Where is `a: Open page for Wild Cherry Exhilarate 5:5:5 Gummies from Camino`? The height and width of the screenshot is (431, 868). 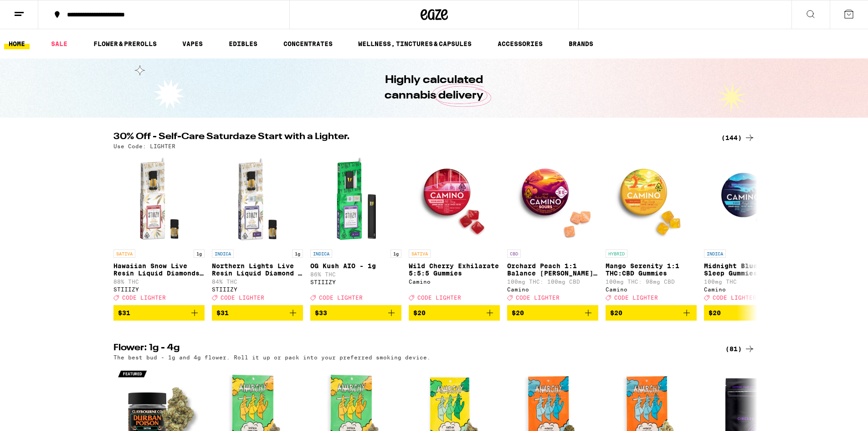 a: Open page for Wild Cherry Exhilarate 5:5:5 Gummies from Camino is located at coordinates (454, 229).